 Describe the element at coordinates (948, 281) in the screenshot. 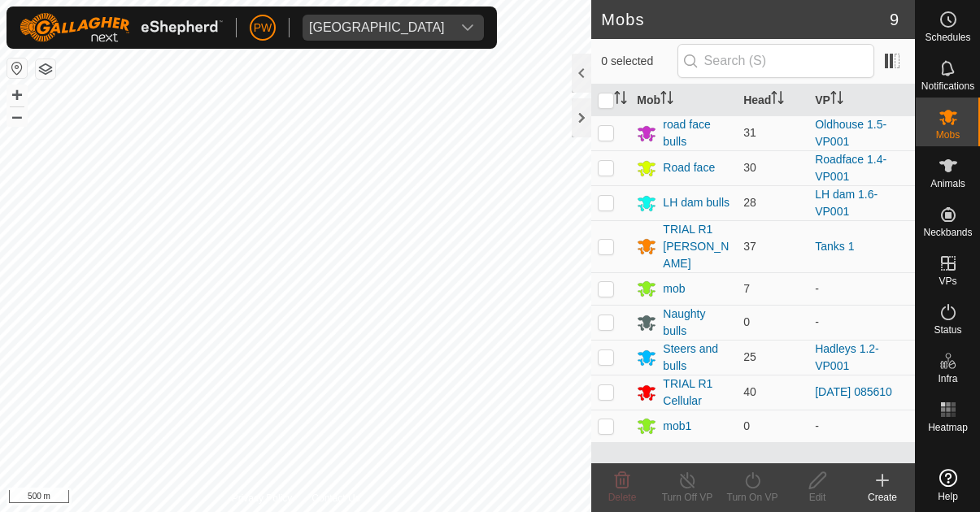

I see `span: VPs` at that location.